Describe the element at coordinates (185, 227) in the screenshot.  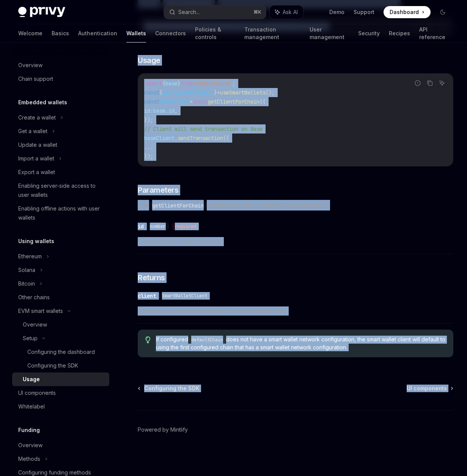
I see `div: required` at that location.